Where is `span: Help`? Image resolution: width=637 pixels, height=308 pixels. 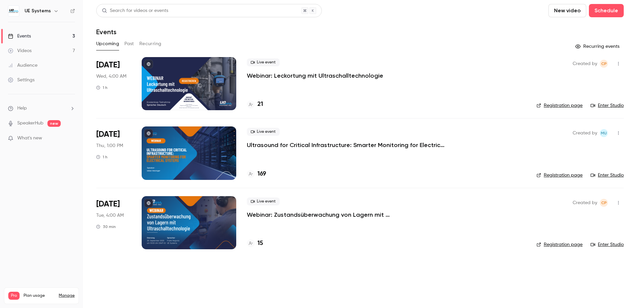
span: Help is located at coordinates (22, 108).